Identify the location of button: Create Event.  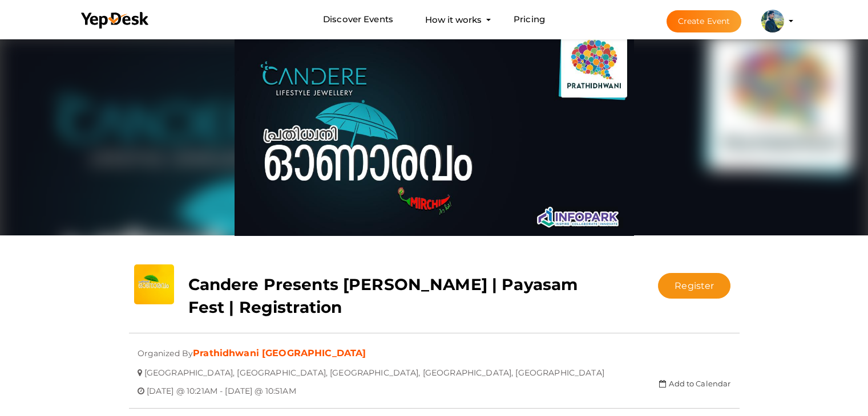
(704, 21).